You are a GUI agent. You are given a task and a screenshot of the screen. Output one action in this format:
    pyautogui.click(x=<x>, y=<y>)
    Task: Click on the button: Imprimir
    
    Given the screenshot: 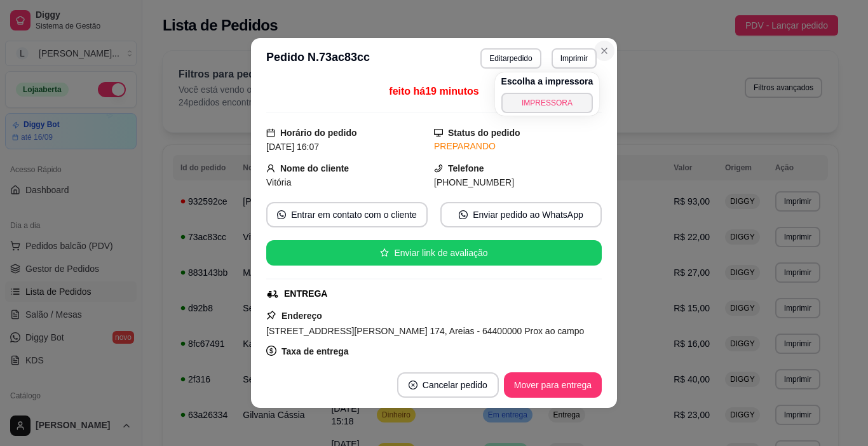 What is the action you would take?
    pyautogui.click(x=574, y=58)
    